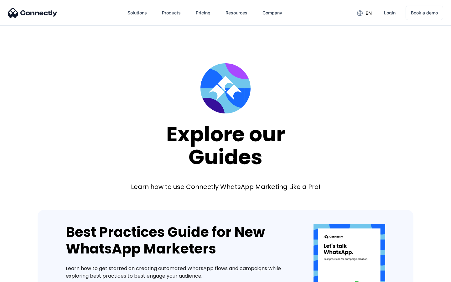 The image size is (451, 282). What do you see at coordinates (368, 13) in the screenshot?
I see `div: en` at bounding box center [368, 13].